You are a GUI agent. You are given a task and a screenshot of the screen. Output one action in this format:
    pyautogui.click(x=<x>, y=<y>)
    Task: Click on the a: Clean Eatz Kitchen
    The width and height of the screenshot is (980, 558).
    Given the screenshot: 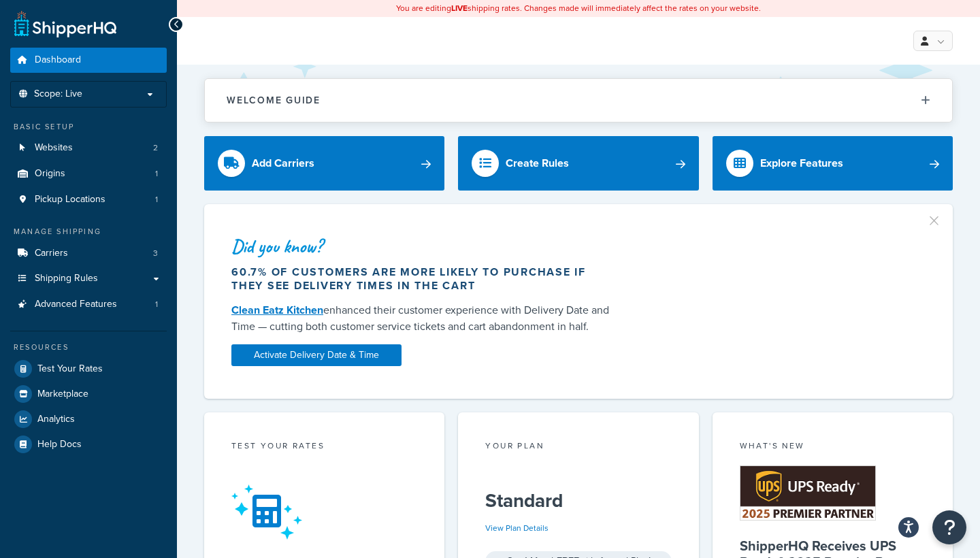 What is the action you would take?
    pyautogui.click(x=277, y=310)
    